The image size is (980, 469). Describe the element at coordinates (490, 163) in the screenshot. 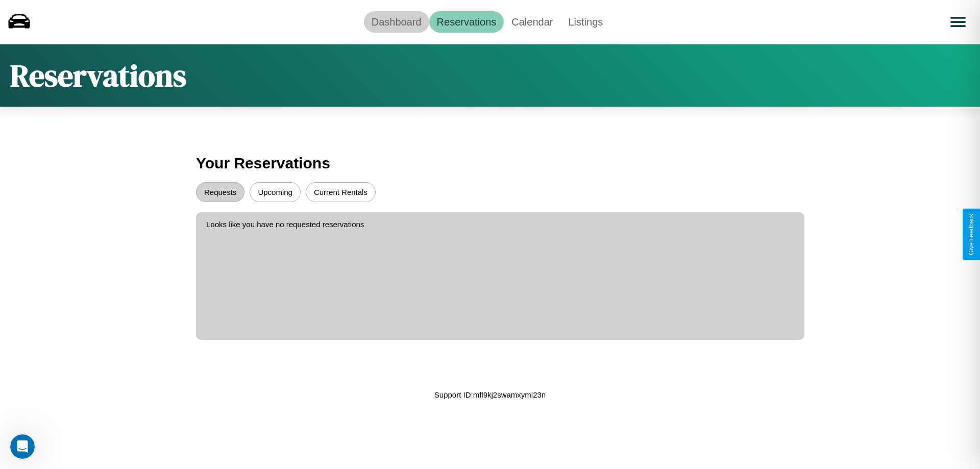

I see `h3: Your Reservations` at that location.